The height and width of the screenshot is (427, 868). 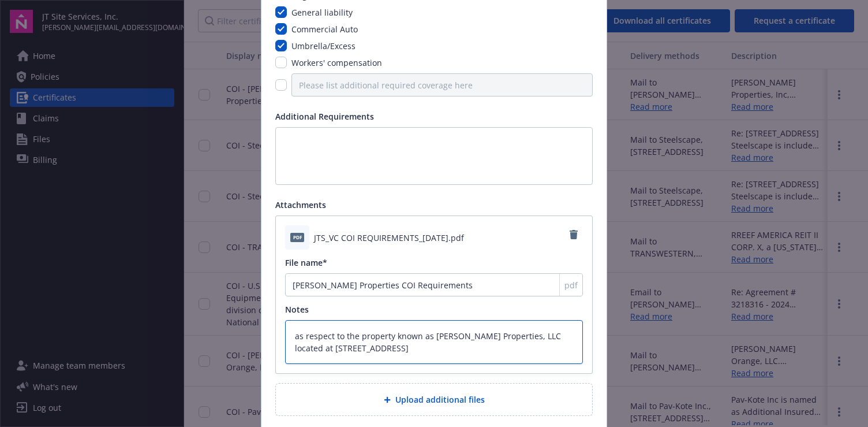 I want to click on span: Upload additional files, so click(x=440, y=399).